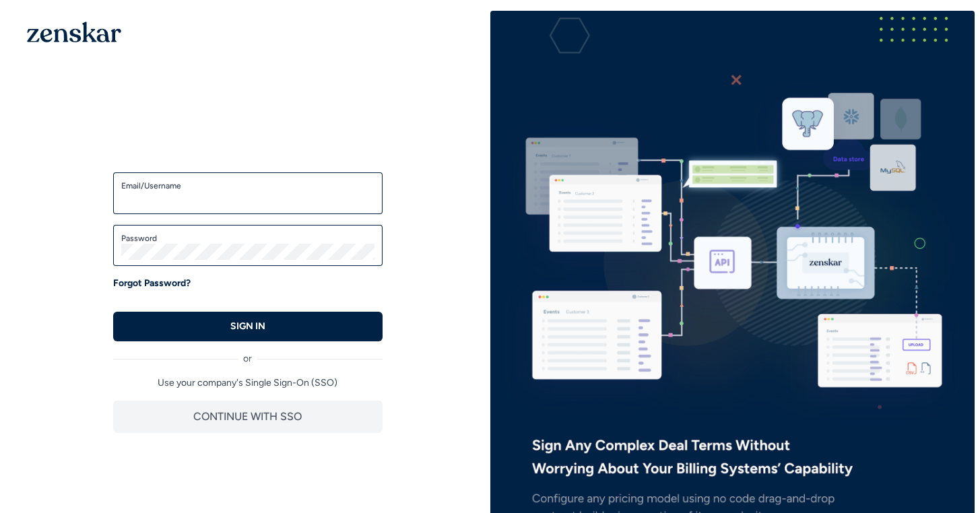 This screenshot has height=513, width=980. What do you see at coordinates (152, 283) in the screenshot?
I see `p: Forgot Password?` at bounding box center [152, 283].